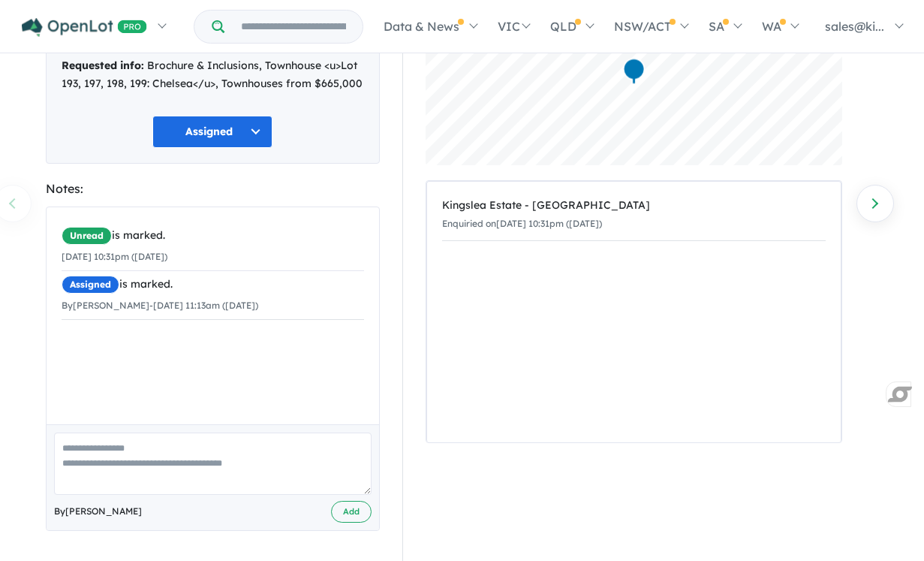 The width and height of the screenshot is (924, 561). Describe the element at coordinates (634, 72) in the screenshot. I see `div: Map marker` at that location.